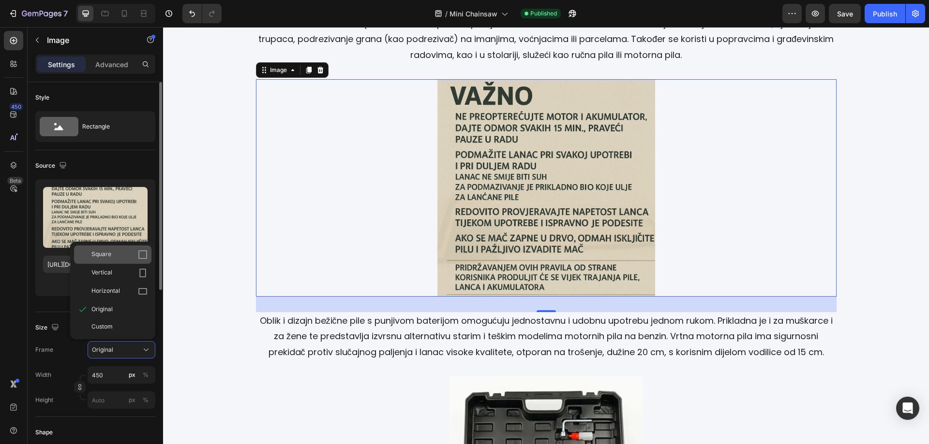 This screenshot has height=444, width=929. I want to click on span: Vertical, so click(102, 273).